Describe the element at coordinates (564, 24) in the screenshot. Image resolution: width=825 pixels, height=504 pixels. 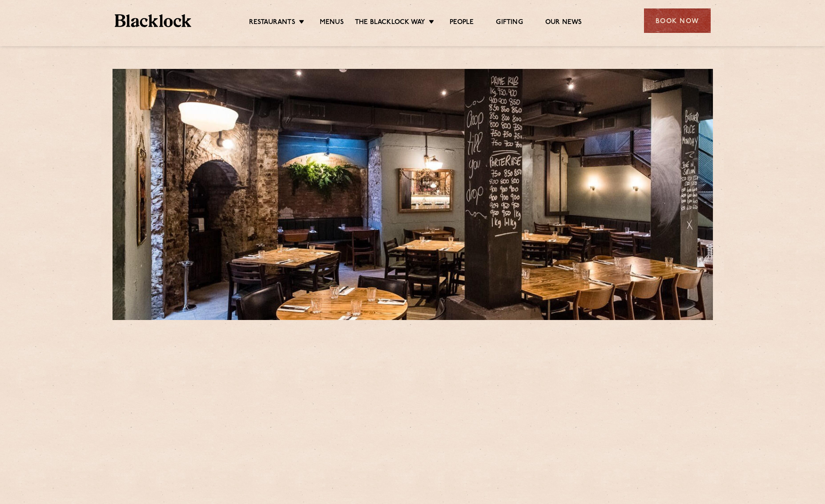
I see `a: Our News` at that location.